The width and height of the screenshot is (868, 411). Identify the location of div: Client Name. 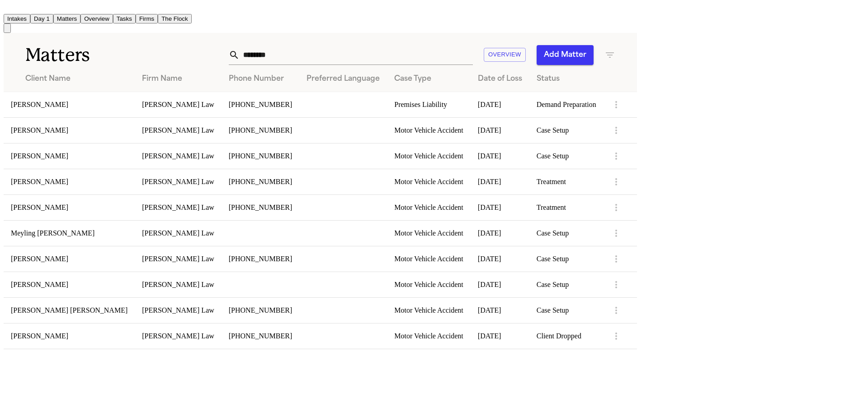
(76, 79).